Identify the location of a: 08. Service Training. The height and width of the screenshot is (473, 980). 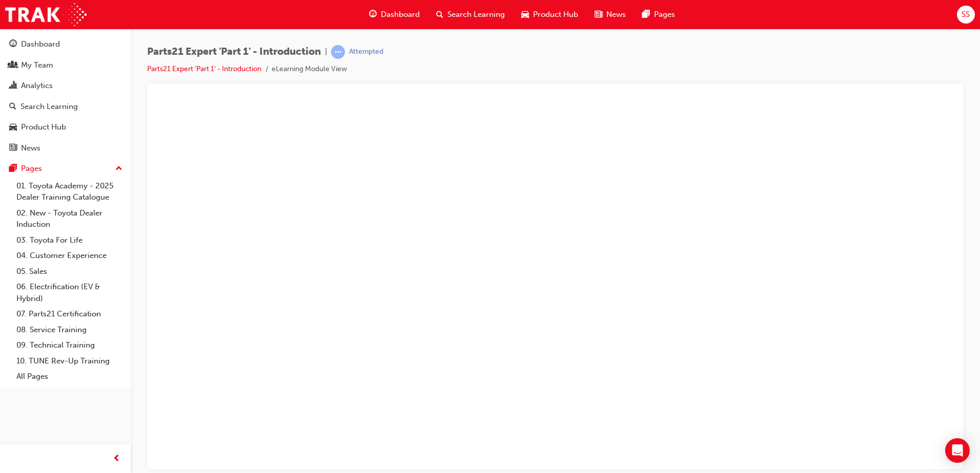
(69, 329).